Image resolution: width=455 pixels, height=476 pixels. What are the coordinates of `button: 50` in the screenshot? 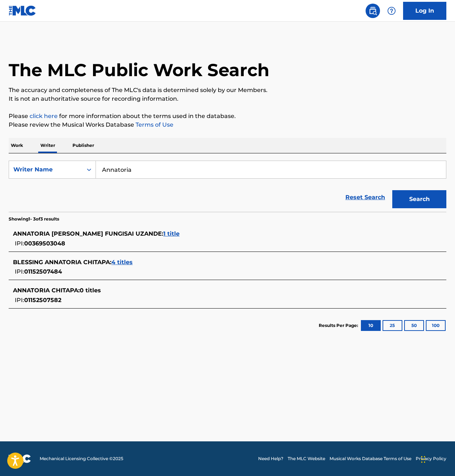 It's located at (414, 326).